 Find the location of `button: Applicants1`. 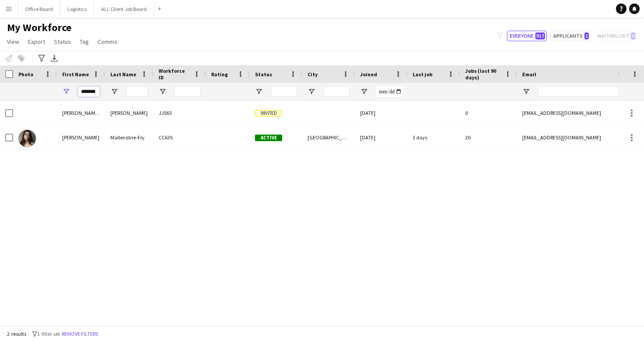

button: Applicants1 is located at coordinates (570, 36).